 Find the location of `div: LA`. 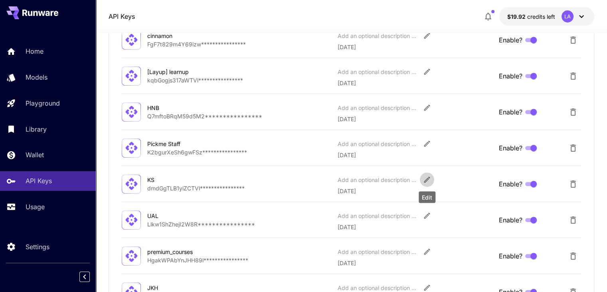

div: LA is located at coordinates (568, 16).